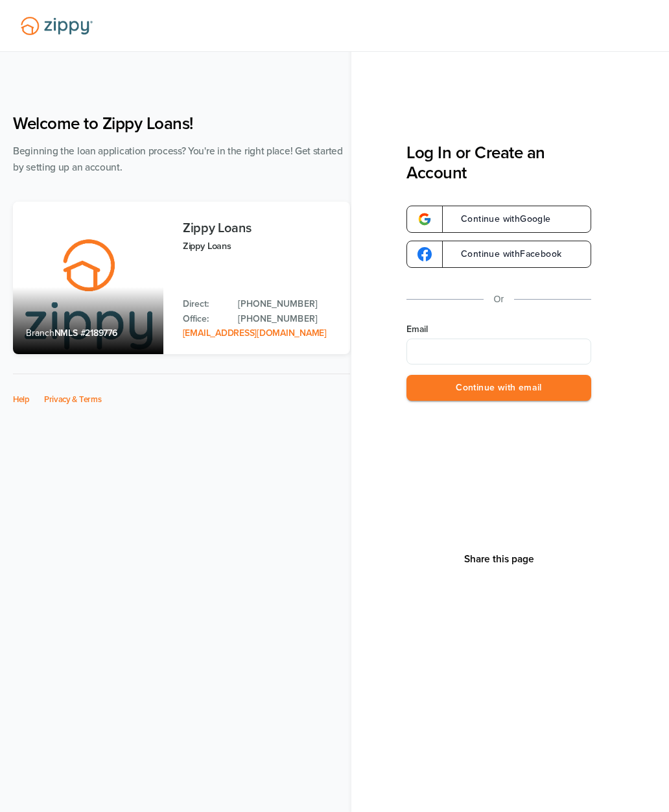  I want to click on a: google-logoContinue withGoogle, so click(499, 219).